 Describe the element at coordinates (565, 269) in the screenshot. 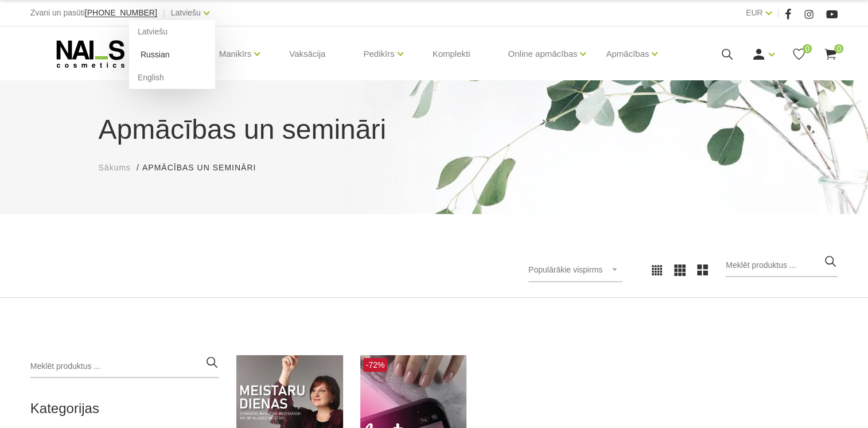

I see `span: Populārākie vispirms` at that location.